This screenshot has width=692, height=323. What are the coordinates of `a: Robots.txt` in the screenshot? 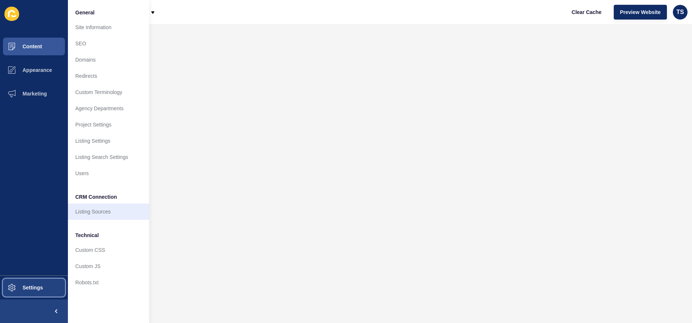 It's located at (108, 283).